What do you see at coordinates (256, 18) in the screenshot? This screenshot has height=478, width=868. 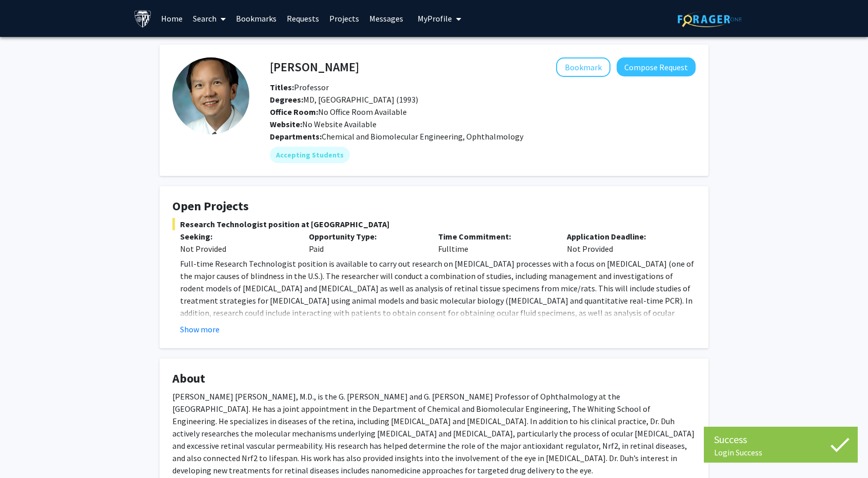 I see `a: Bookmarks` at bounding box center [256, 18].